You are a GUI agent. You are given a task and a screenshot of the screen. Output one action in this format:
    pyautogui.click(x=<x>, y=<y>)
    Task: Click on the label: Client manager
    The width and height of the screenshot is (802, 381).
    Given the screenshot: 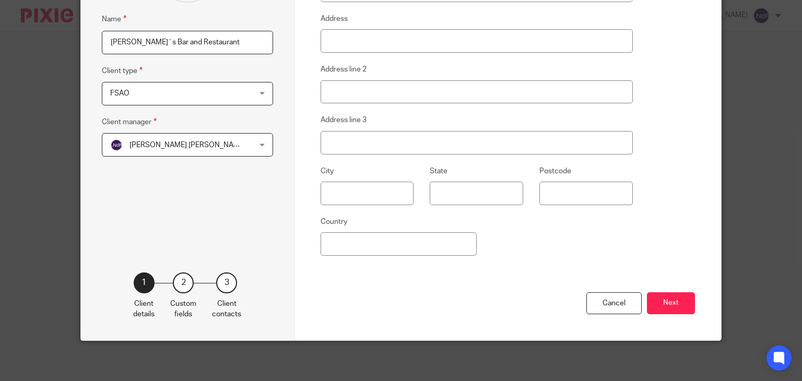 What is the action you would take?
    pyautogui.click(x=129, y=122)
    